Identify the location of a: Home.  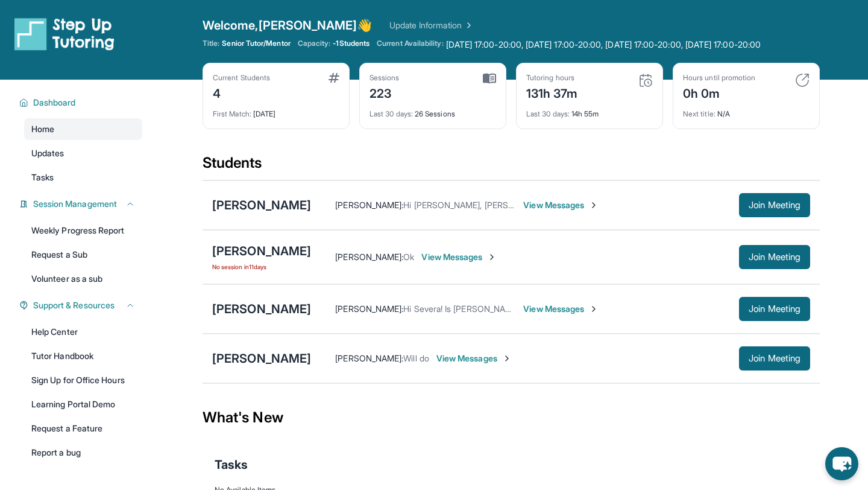
(83, 129).